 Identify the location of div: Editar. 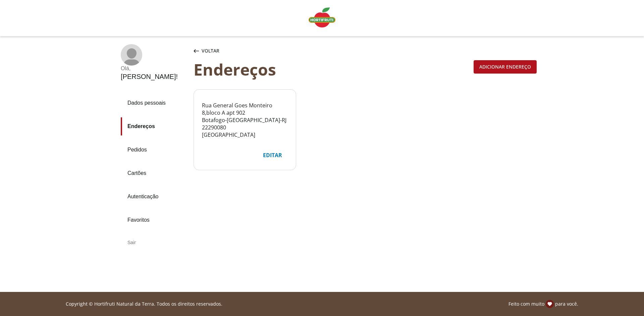
(272, 156).